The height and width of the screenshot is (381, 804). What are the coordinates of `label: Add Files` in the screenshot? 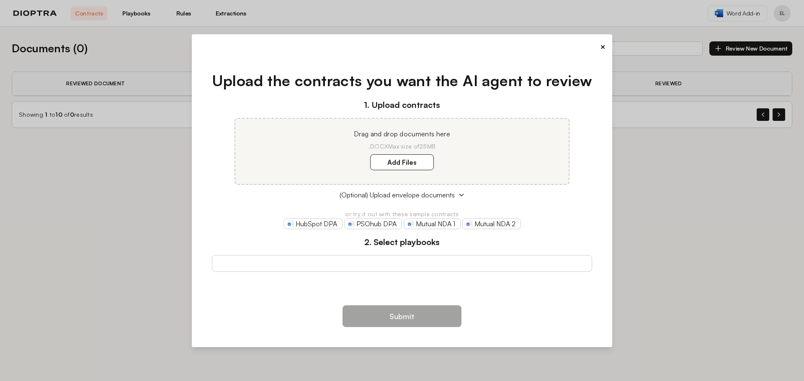 It's located at (402, 162).